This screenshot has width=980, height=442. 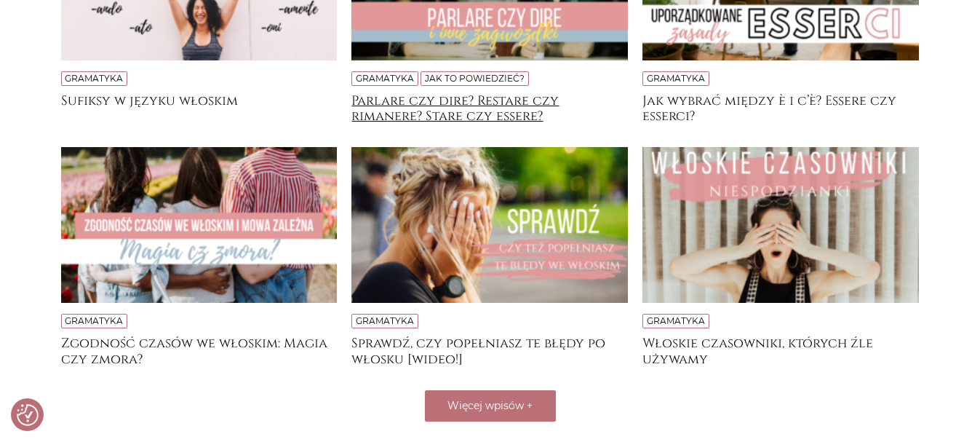 What do you see at coordinates (200, 350) in the screenshot?
I see `h4: Zgodność czasów we włoskim: Magia czy zmora?` at bounding box center [200, 350].